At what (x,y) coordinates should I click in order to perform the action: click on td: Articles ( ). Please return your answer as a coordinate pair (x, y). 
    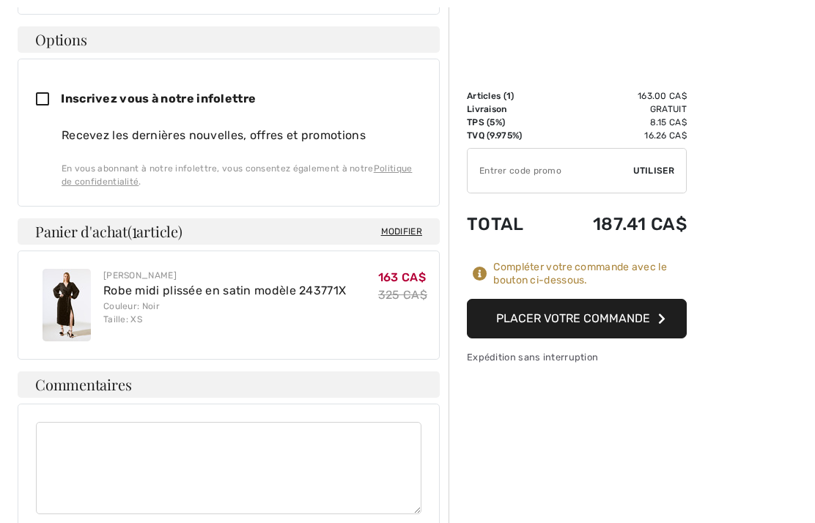
    Looking at the image, I should click on (508, 96).